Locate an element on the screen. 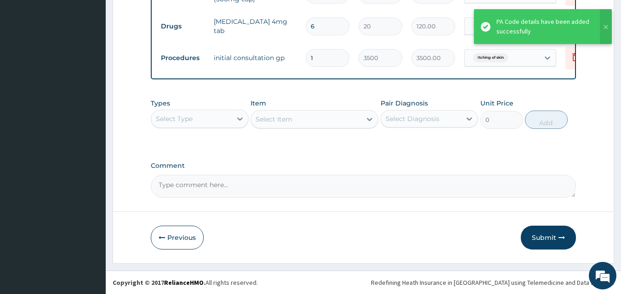 The width and height of the screenshot is (621, 294). img: d_794563401_company_1708531726252_794563401 is located at coordinates (27, 57).